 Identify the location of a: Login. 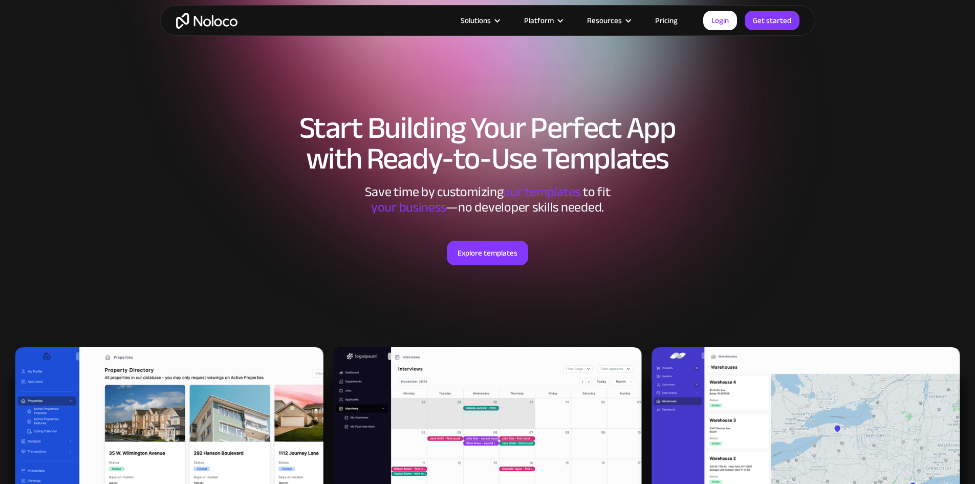
(720, 20).